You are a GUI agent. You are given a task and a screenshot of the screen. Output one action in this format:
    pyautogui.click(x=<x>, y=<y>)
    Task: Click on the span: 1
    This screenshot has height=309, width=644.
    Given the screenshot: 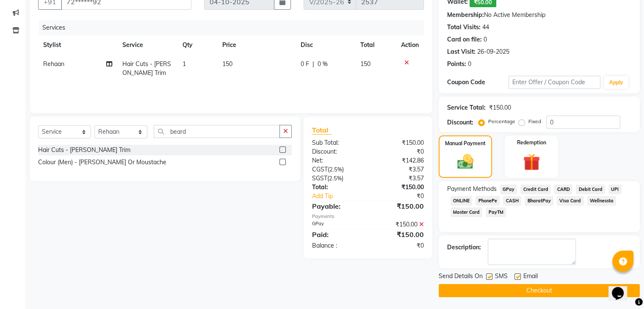 What is the action you would take?
    pyautogui.click(x=184, y=64)
    